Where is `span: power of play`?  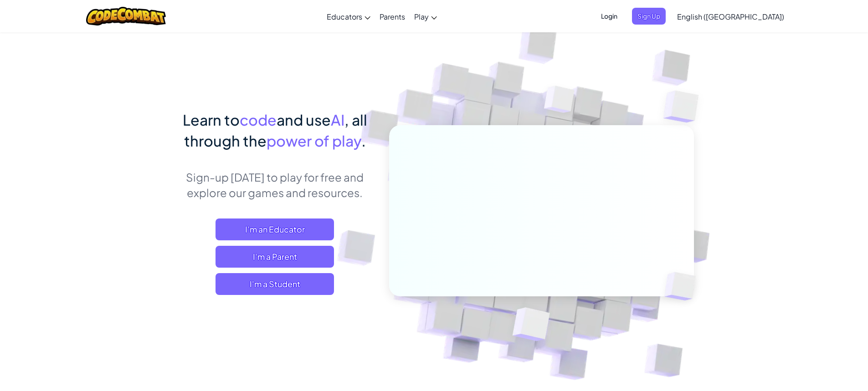
span: power of play is located at coordinates (314, 141).